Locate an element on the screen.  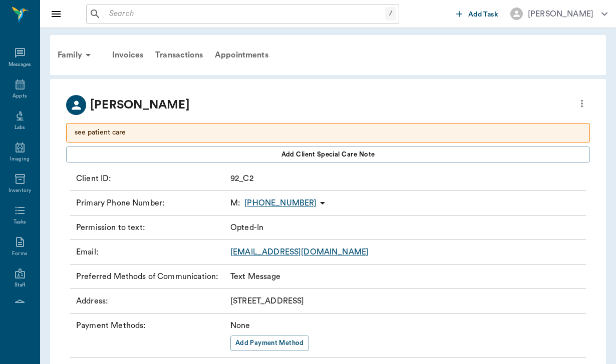
p: Client ID : is located at coordinates (152, 179).